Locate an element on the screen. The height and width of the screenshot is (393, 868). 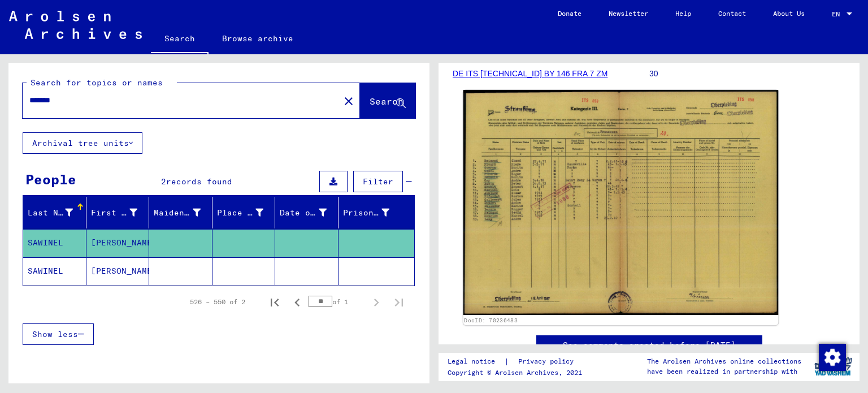
span: EN is located at coordinates (838, 14).